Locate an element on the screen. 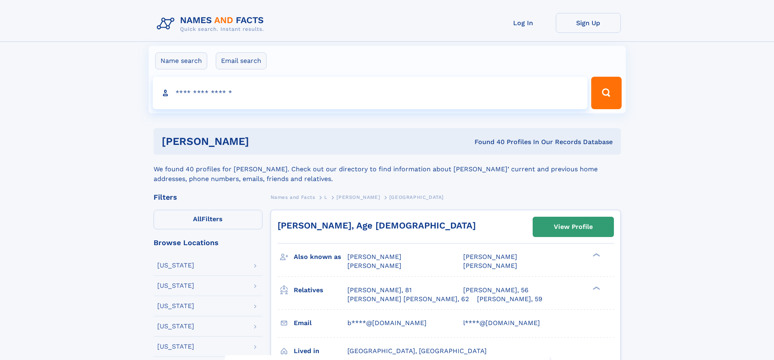 The width and height of the screenshot is (774, 360). img: Logo Names and Facts is located at coordinates (212, 24).